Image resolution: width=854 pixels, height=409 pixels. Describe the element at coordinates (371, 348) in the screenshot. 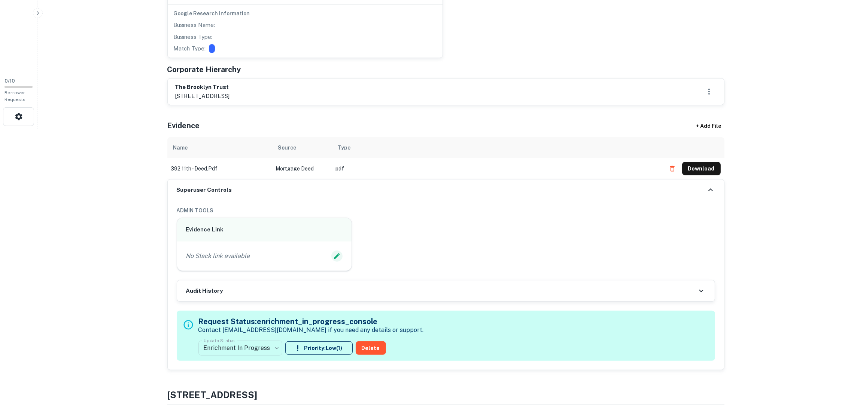

I see `button: Delete` at that location.